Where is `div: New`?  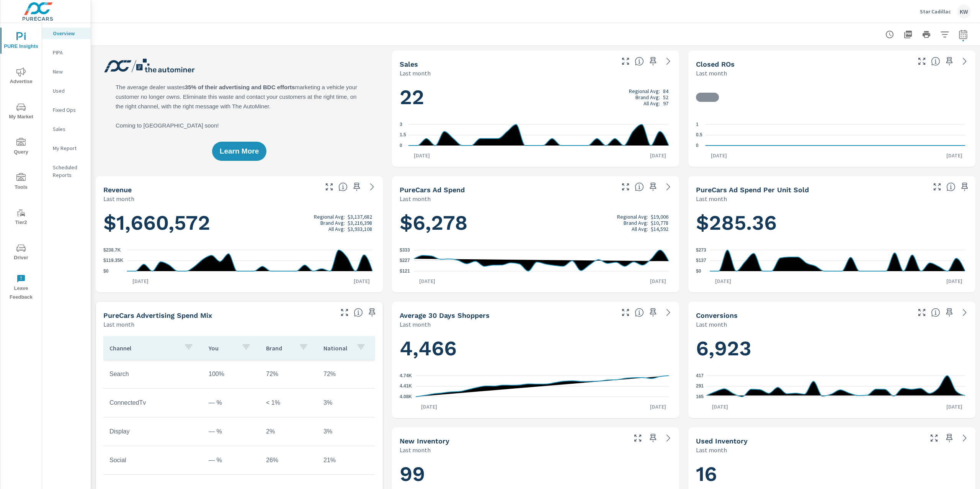 div: New is located at coordinates (66, 71).